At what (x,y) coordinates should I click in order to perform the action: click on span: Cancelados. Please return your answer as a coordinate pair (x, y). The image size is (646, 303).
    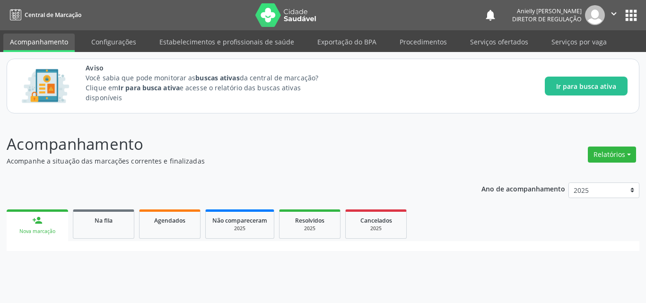
    Looking at the image, I should click on (376, 220).